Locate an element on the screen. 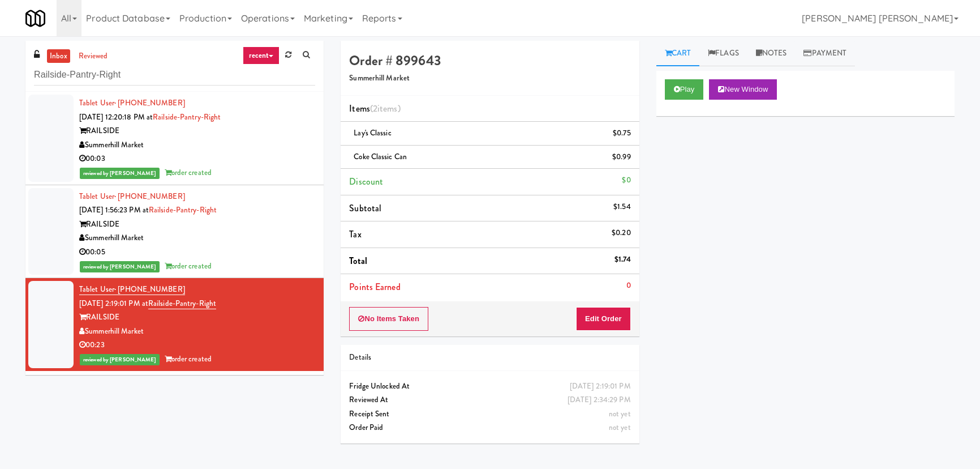 This screenshot has width=980, height=469. div: $0.99 is located at coordinates (621, 157).